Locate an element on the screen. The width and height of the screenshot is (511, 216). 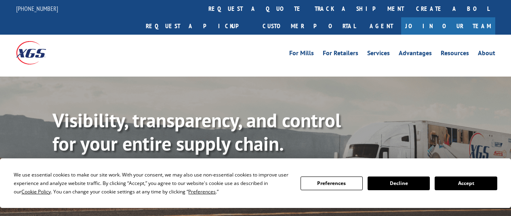
a: About is located at coordinates (486, 54).